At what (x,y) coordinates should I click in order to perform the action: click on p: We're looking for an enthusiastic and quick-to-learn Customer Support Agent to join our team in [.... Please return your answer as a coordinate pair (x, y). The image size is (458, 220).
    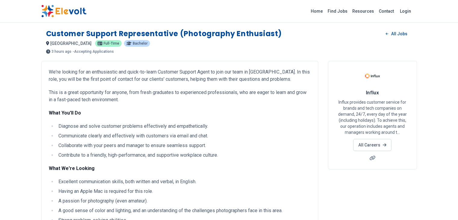
    Looking at the image, I should click on (180, 76).